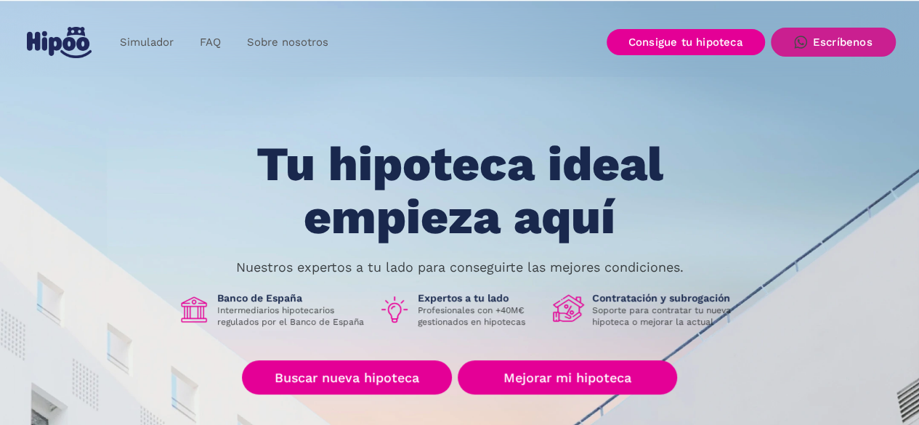 The width and height of the screenshot is (919, 425). What do you see at coordinates (147, 42) in the screenshot?
I see `a: Simulador` at bounding box center [147, 42].